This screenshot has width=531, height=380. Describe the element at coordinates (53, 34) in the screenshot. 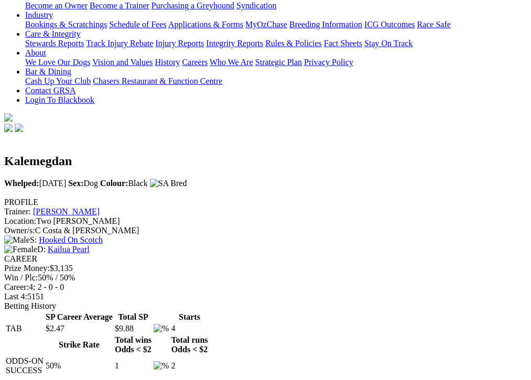

I see `a: Care & Integrity` at that location.